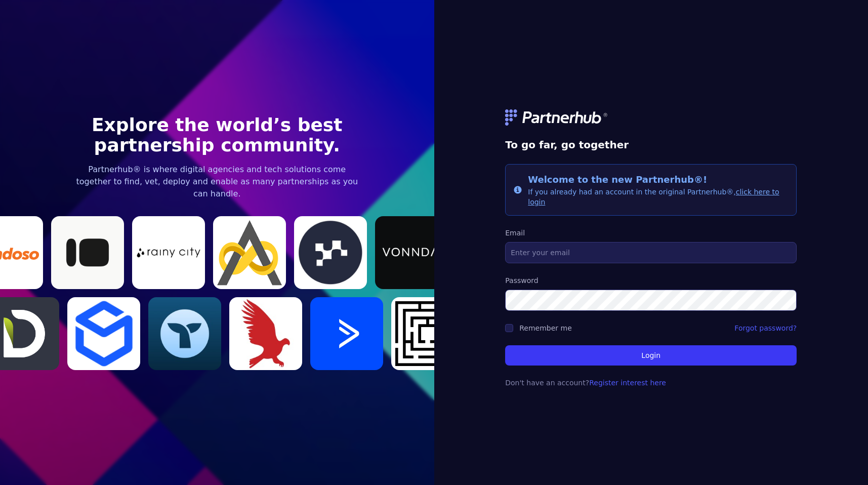  What do you see at coordinates (651, 383) in the screenshot?
I see `p: Don't have an account?` at bounding box center [651, 383].